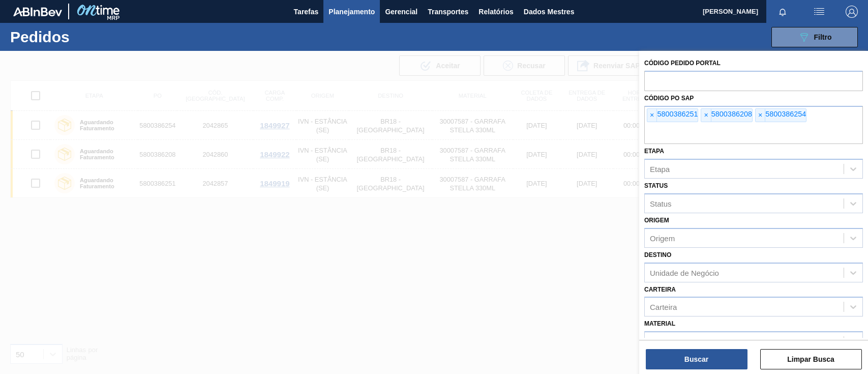 Image resolution: width=868 pixels, height=374 pixels. What do you see at coordinates (815, 37) in the screenshot?
I see `button: Filtro` at bounding box center [815, 37].